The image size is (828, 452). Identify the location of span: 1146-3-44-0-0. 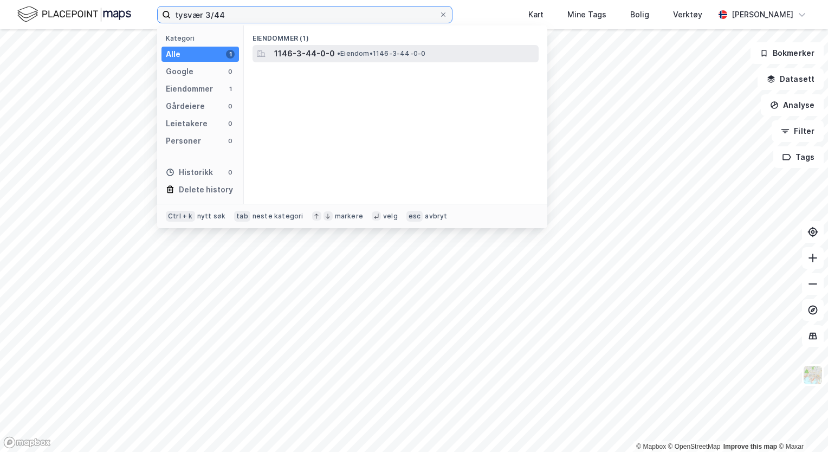
(304, 54).